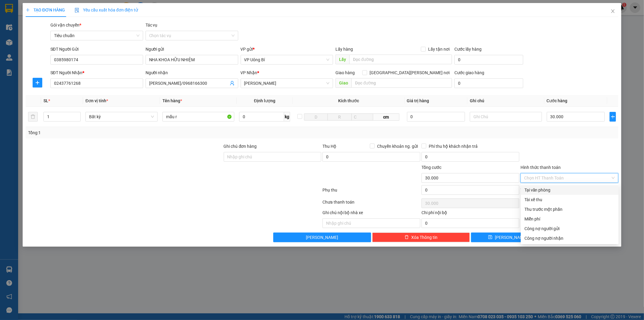 The image size is (644, 320). Describe the element at coordinates (468, 49) in the screenshot. I see `label: Cước lấy hàng` at that location.